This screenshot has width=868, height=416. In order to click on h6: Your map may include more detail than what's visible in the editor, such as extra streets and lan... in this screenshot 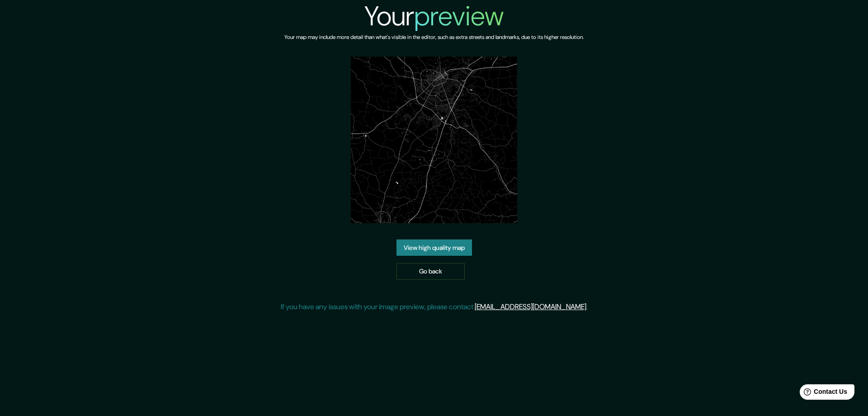, I will do `click(434, 37)`.